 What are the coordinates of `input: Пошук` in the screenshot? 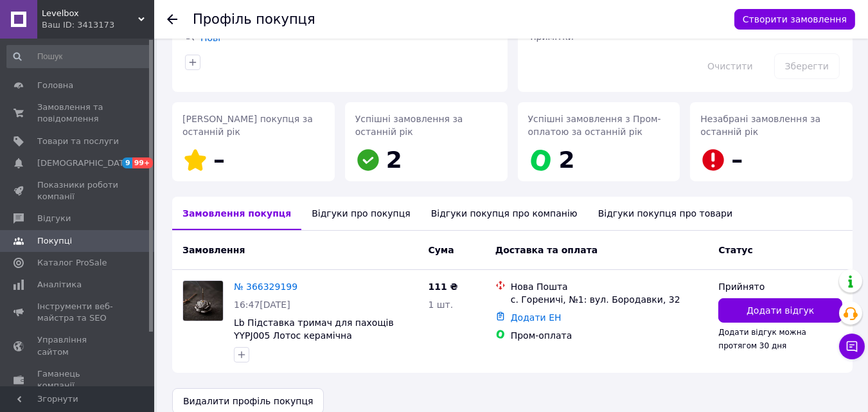 It's located at (79, 57).